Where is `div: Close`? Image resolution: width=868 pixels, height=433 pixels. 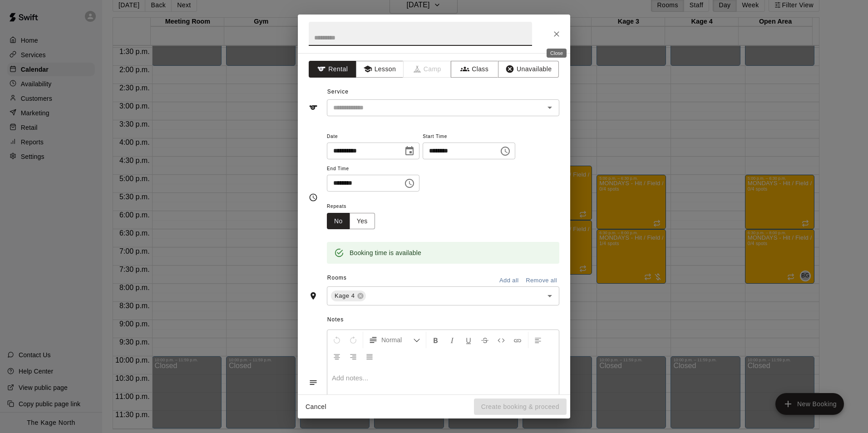 div: Close is located at coordinates (557, 53).